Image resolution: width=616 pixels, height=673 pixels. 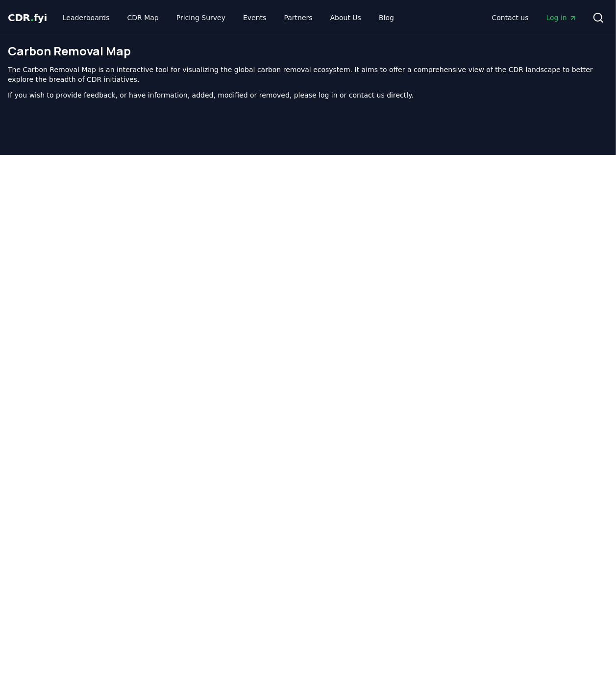 What do you see at coordinates (28, 18) in the screenshot?
I see `a: CDR.fyi` at bounding box center [28, 18].